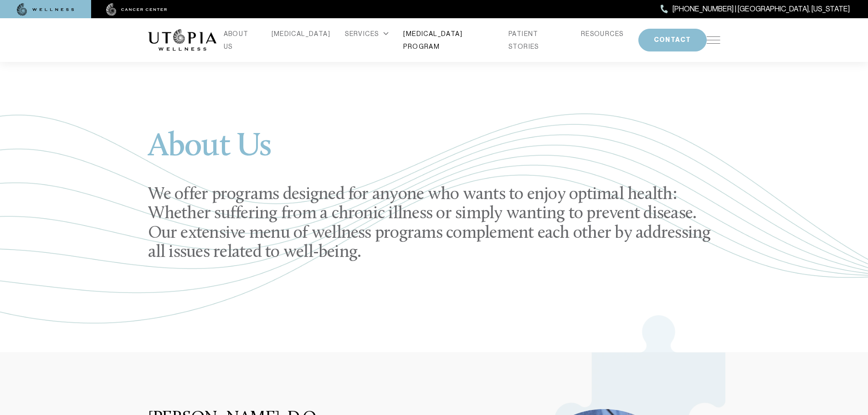 This screenshot has height=415, width=868. Describe the element at coordinates (45, 10) in the screenshot. I see `img: wellness` at that location.